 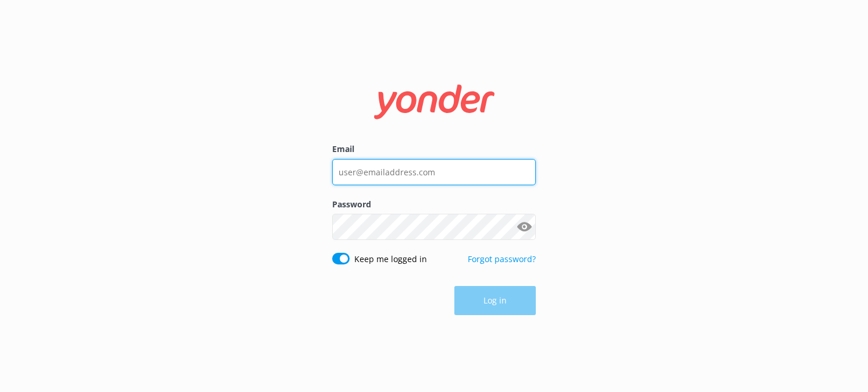 I want to click on input: user@emailaddress.com, so click(x=434, y=172).